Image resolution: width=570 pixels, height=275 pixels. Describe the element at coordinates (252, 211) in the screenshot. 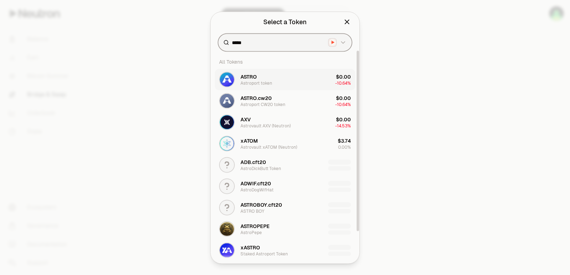

I see `div: ASTRO BOY` at that location.